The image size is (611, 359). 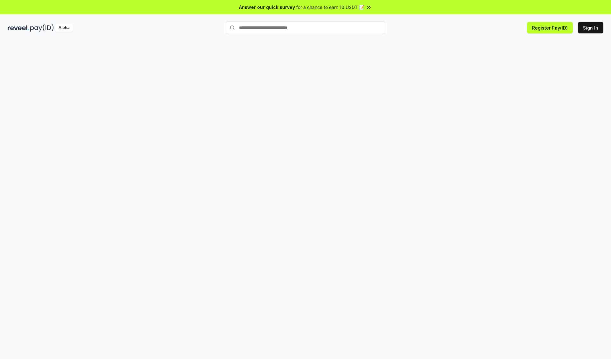 I want to click on span: Answer our quick survey, so click(x=267, y=7).